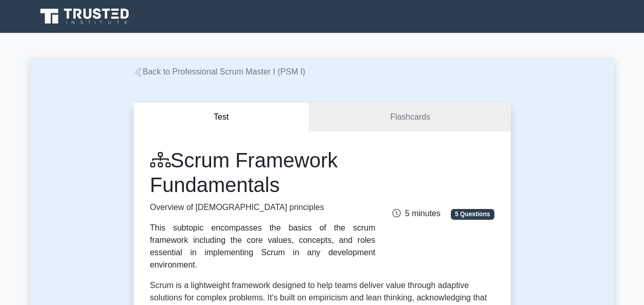 The image size is (644, 305). Describe the element at coordinates (263, 246) in the screenshot. I see `div: This subtopic encompasses the basics of the scrum framework including the core values, concepts, ...` at that location.